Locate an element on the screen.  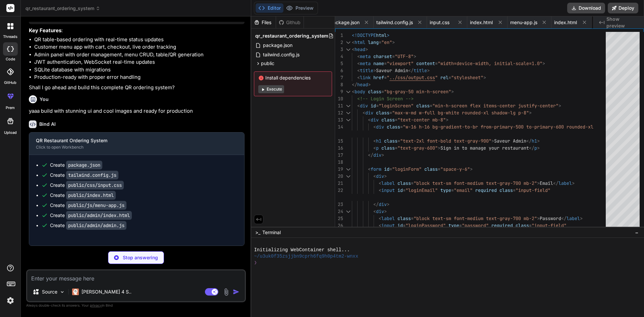
button: Editor is located at coordinates (269, 8).